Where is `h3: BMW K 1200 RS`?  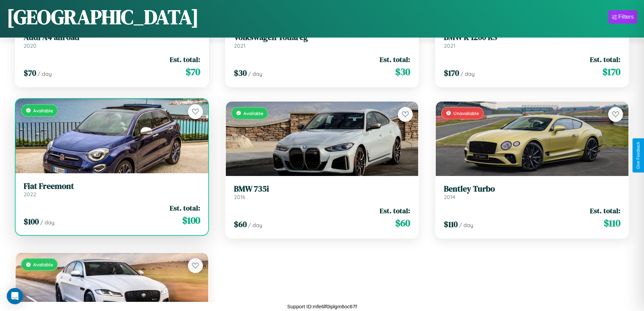
h3: BMW K 1200 RS is located at coordinates (532, 37).